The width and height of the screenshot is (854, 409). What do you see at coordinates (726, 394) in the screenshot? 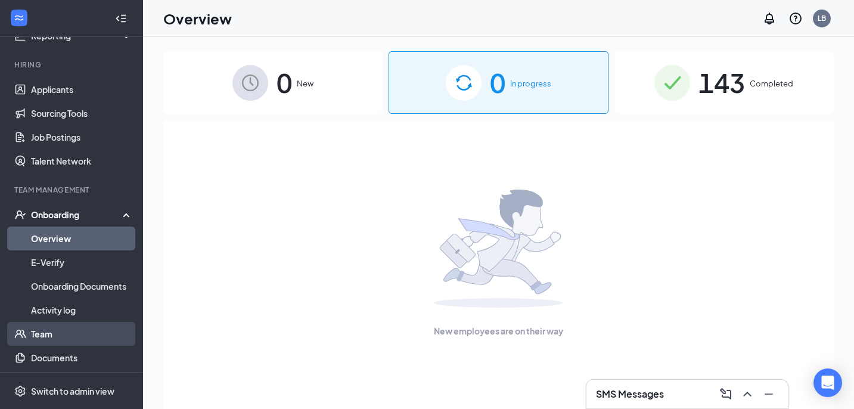
I see `svg: ComposeMessage` at bounding box center [726, 394].